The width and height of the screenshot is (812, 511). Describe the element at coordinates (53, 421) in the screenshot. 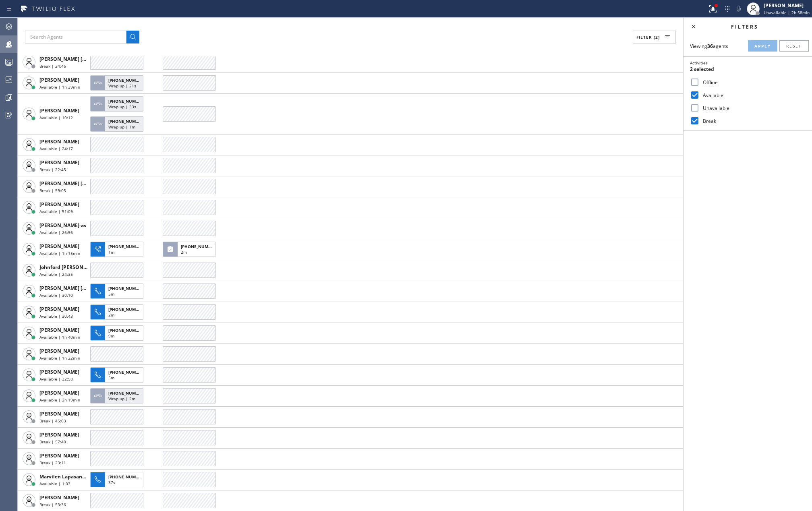

I see `span: Break | 45:03` at that location.